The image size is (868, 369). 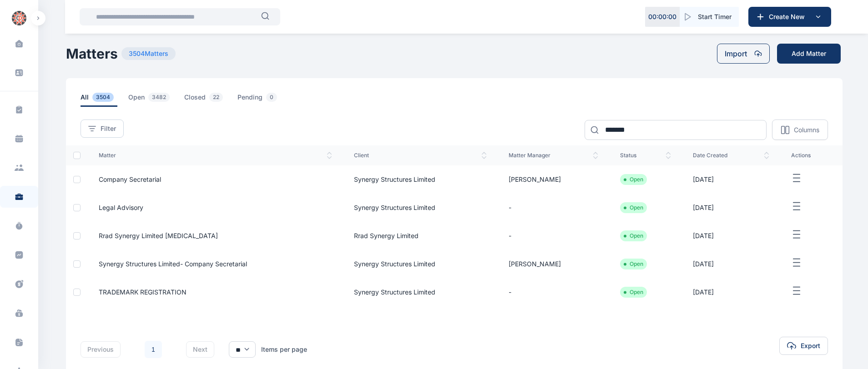 What do you see at coordinates (98, 100) in the screenshot?
I see `span: all` at bounding box center [98, 100].